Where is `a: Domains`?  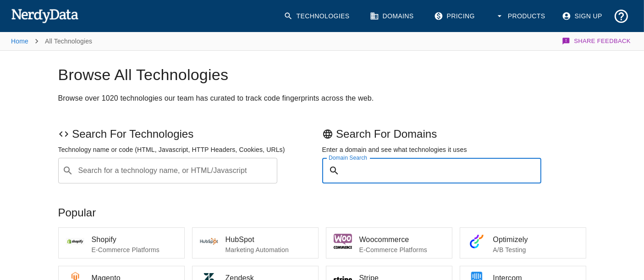
a: Domains is located at coordinates (393, 16).